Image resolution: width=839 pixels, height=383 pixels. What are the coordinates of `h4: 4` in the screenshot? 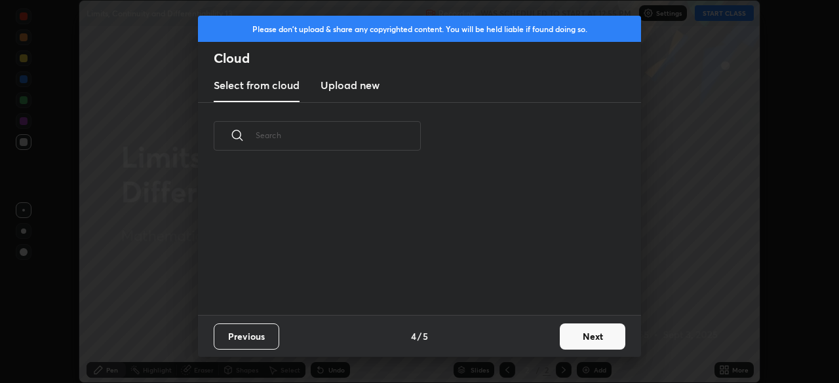 It's located at (414, 336).